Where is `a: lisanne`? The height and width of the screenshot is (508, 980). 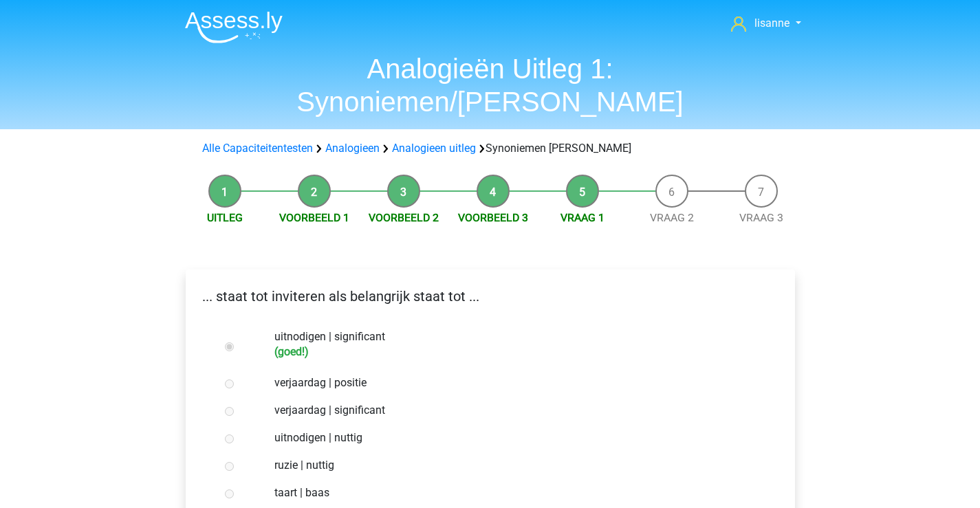 a: lisanne is located at coordinates (766, 23).